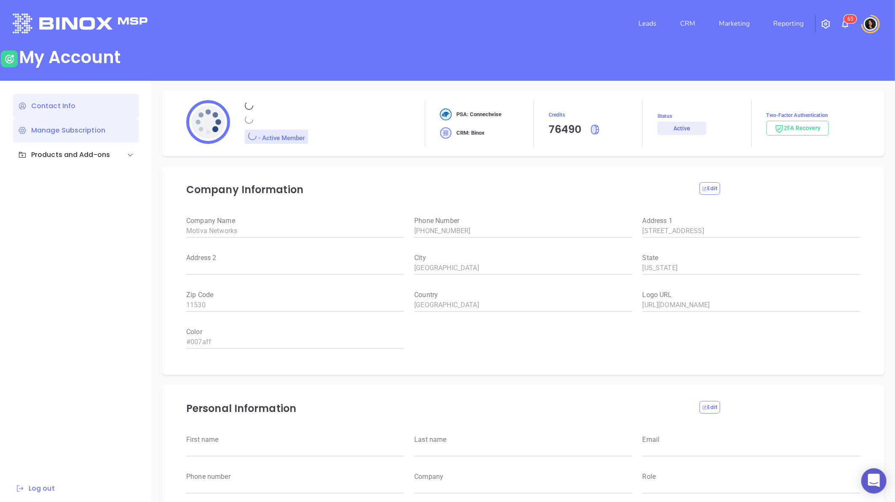 The image size is (895, 502). What do you see at coordinates (647, 24) in the screenshot?
I see `a: Leads` at bounding box center [647, 24].